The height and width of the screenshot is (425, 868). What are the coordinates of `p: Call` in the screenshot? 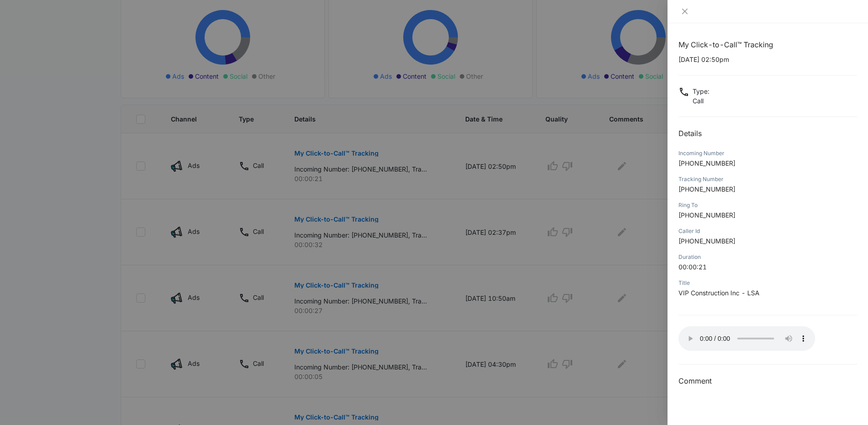 It's located at (701, 101).